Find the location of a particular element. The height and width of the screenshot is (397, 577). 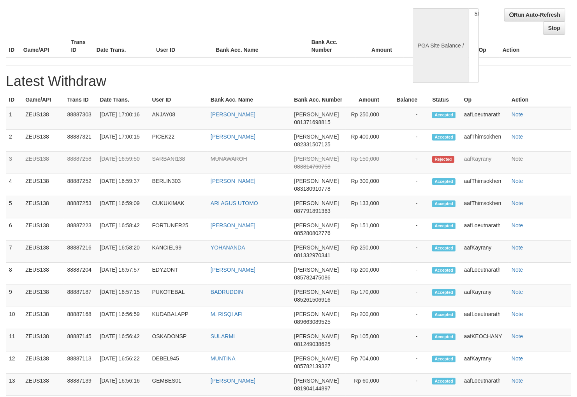

td: 7 is located at coordinates (14, 251).